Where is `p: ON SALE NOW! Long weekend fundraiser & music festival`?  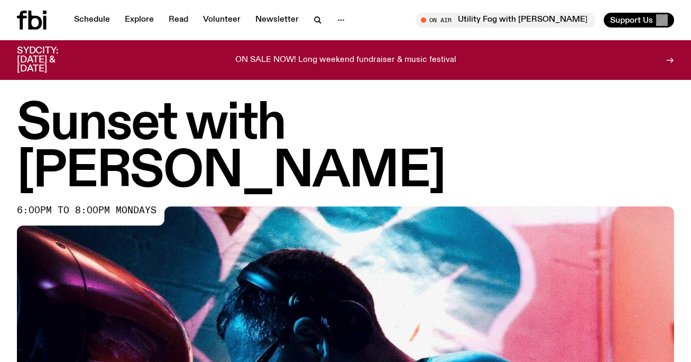
p: ON SALE NOW! Long weekend fundraiser & music festival is located at coordinates (346, 60).